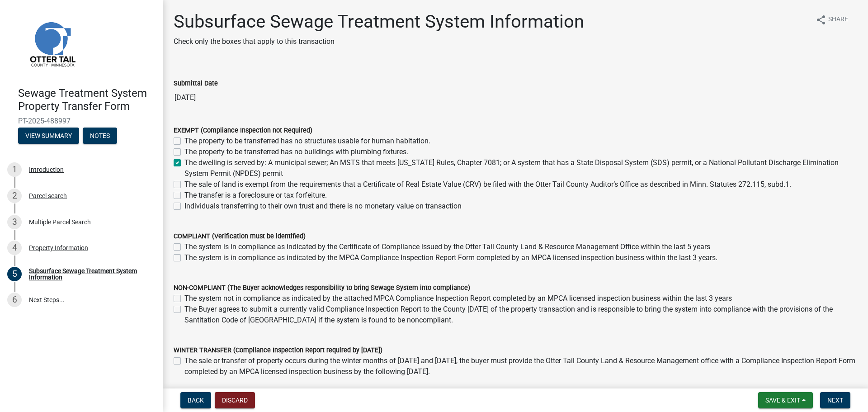 This screenshot has width=868, height=412. Describe the element at coordinates (451, 258) in the screenshot. I see `label: The system is in compliance as indicated by the MPCA Compliance Inspection Report Form completed ...` at that location.